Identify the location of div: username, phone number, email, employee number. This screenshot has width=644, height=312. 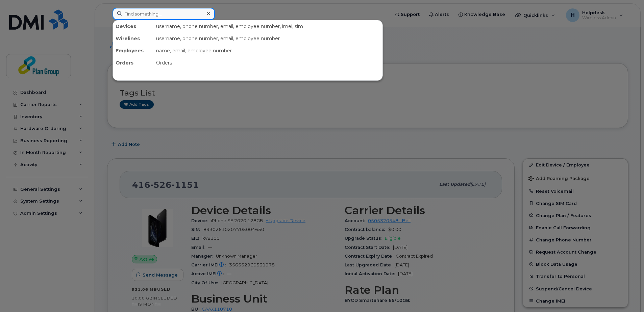
(268, 39).